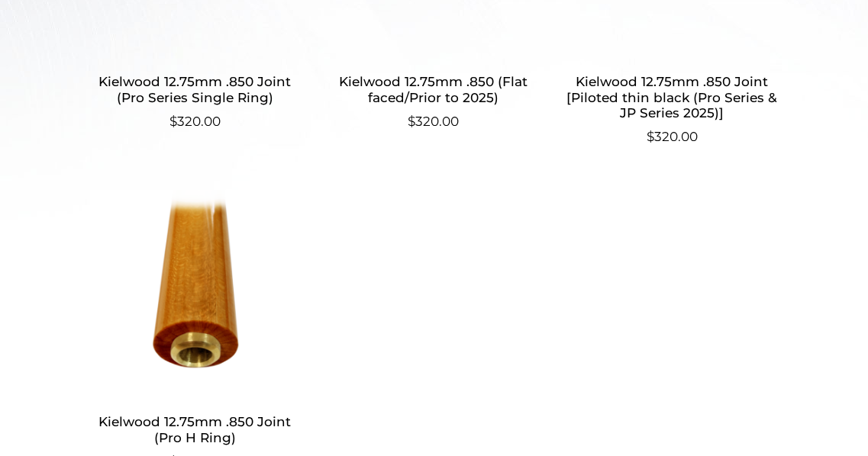 The width and height of the screenshot is (868, 456). What do you see at coordinates (196, 90) in the screenshot?
I see `h2: Kielwood 12.75mm .850 Joint (Pro Series Single Ring)` at bounding box center [196, 90].